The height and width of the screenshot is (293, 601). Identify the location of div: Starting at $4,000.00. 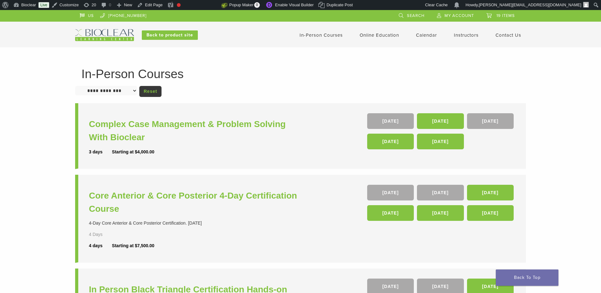
(133, 152).